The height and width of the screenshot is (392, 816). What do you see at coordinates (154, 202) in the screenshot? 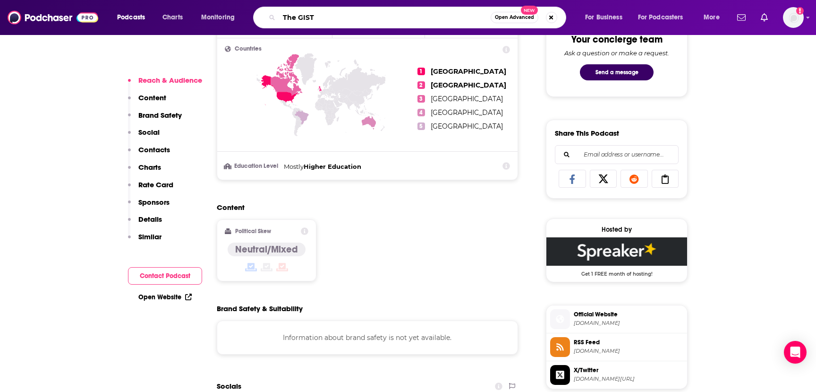
I see `p: Sponsors` at bounding box center [154, 202].